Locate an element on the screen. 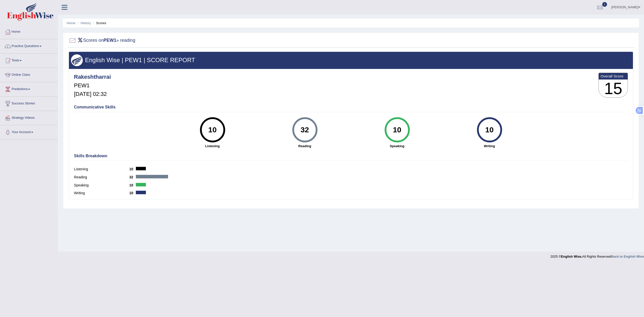 This screenshot has height=317, width=644. strong: Back to English Wise is located at coordinates (627, 256).